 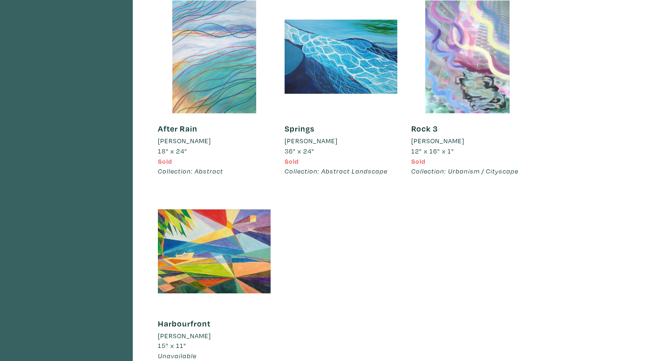 I want to click on span: 18" x 24", so click(x=172, y=151).